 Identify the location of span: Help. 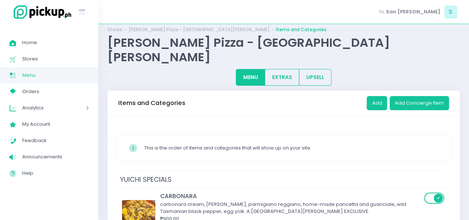
(56, 173).